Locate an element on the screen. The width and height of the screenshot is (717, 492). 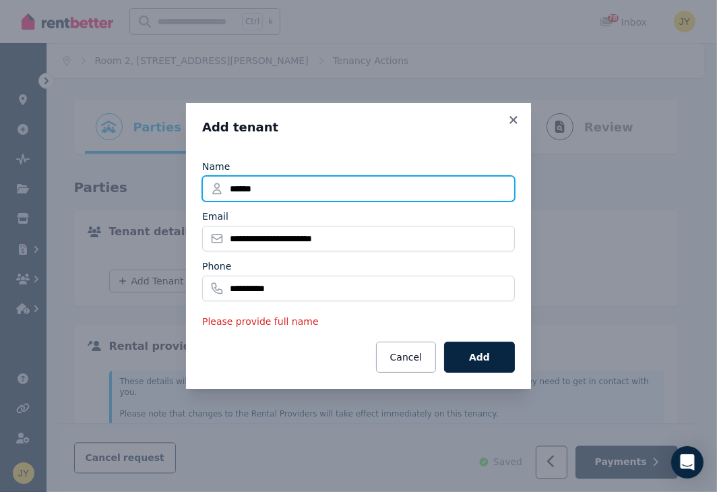
label: Name is located at coordinates (216, 167).